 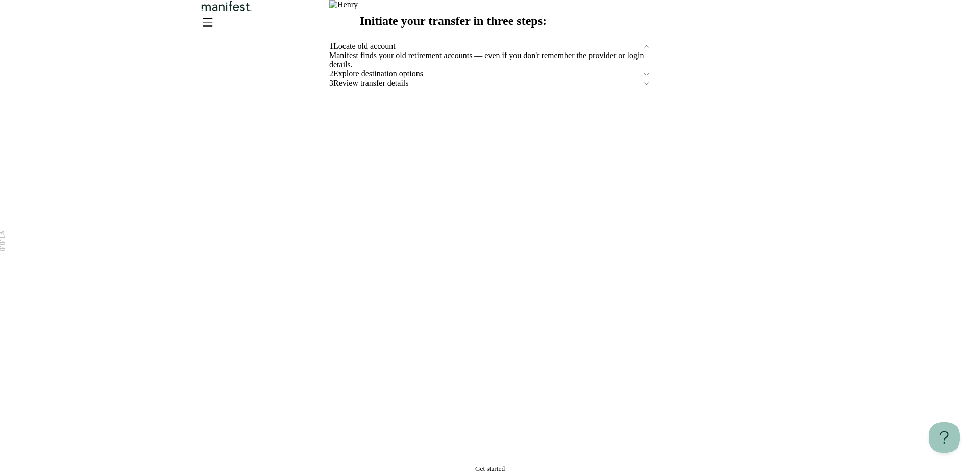 I want to click on span: 2, so click(x=331, y=73).